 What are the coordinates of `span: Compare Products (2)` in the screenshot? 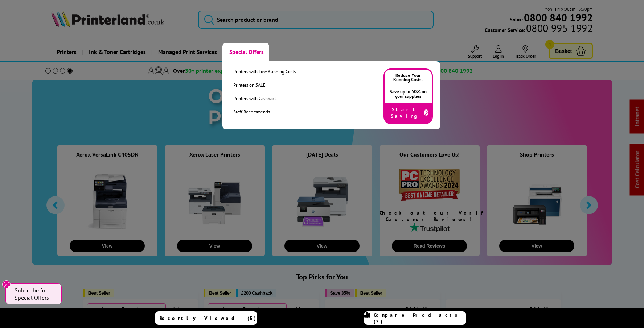 It's located at (420, 318).